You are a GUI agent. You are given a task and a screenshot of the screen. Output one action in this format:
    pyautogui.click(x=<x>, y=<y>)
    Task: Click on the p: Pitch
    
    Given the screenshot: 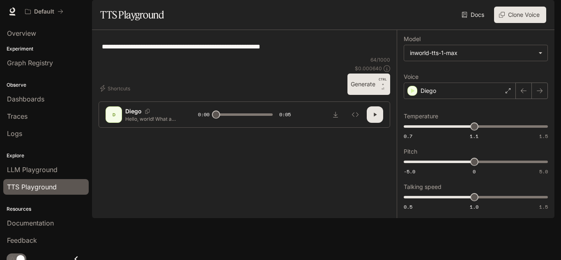 What is the action you would take?
    pyautogui.click(x=410, y=152)
    